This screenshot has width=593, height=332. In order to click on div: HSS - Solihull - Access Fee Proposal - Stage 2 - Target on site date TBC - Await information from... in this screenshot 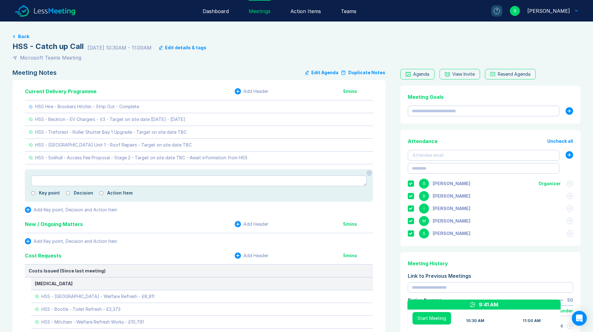, I will do `click(141, 158)`.